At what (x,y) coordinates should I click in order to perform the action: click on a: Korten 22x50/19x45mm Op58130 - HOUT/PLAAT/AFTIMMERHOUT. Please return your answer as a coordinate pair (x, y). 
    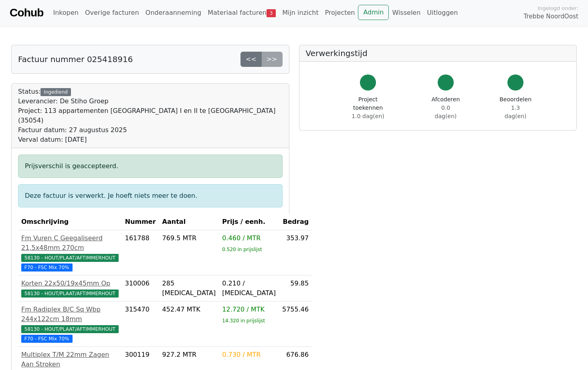
    Looking at the image, I should click on (70, 288).